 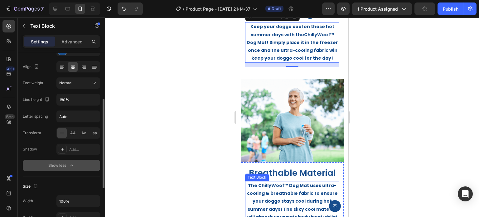 I want to click on div: Align, so click(x=31, y=67).